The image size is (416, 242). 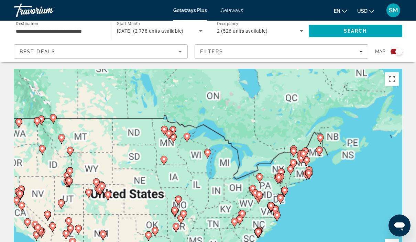 I want to click on span: 2 (526 units available), so click(x=242, y=31).